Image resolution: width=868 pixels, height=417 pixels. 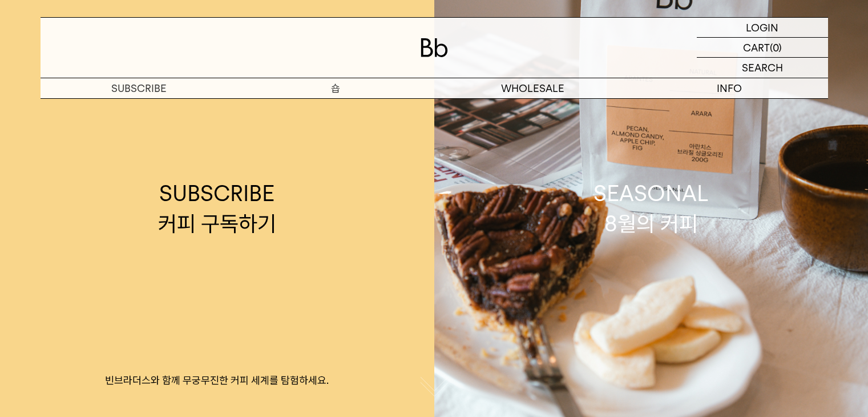 I want to click on p: LOGIN, so click(x=762, y=27).